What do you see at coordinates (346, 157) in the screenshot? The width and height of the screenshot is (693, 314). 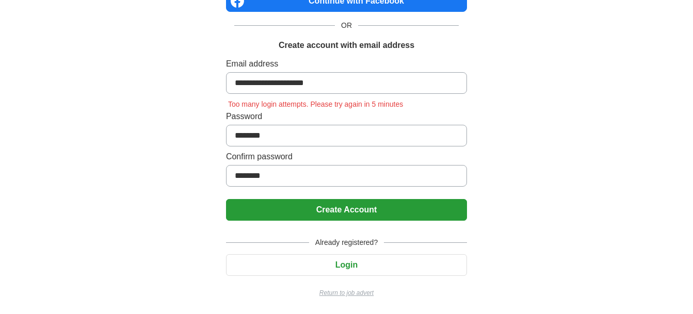 I see `label: Confirm password` at bounding box center [346, 157].